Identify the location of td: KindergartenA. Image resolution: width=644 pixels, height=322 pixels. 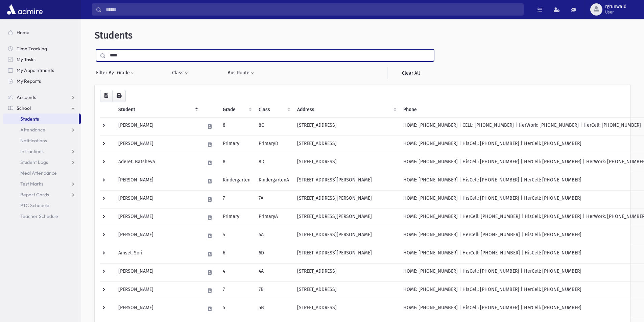
(274, 181).